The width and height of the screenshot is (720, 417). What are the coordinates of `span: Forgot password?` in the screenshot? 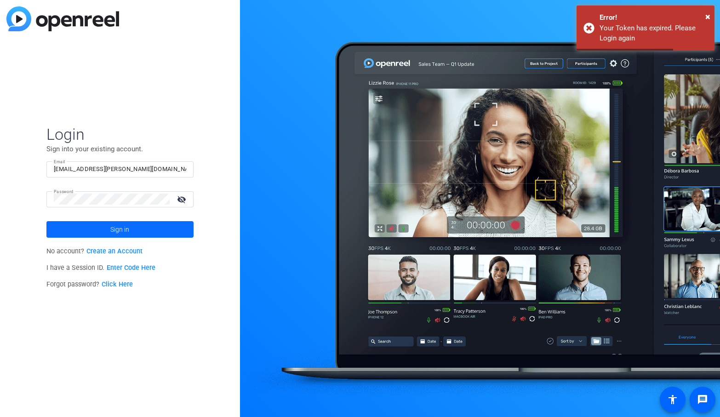 It's located at (90, 284).